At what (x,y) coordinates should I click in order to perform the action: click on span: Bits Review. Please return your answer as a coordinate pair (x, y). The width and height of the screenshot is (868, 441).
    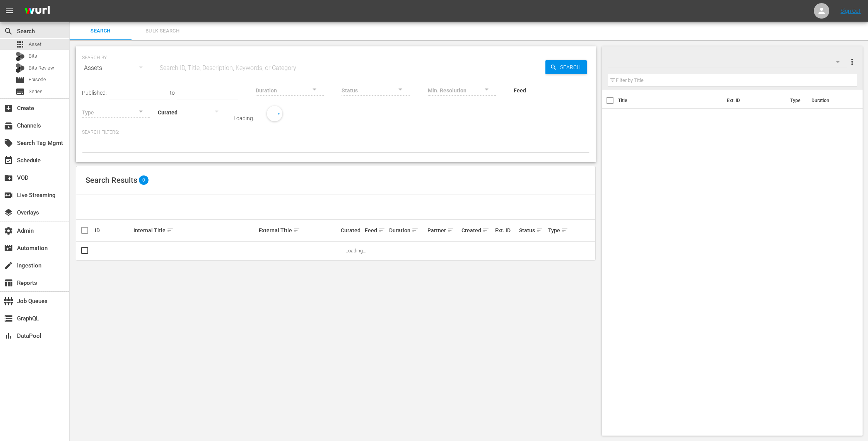
    Looking at the image, I should click on (42, 68).